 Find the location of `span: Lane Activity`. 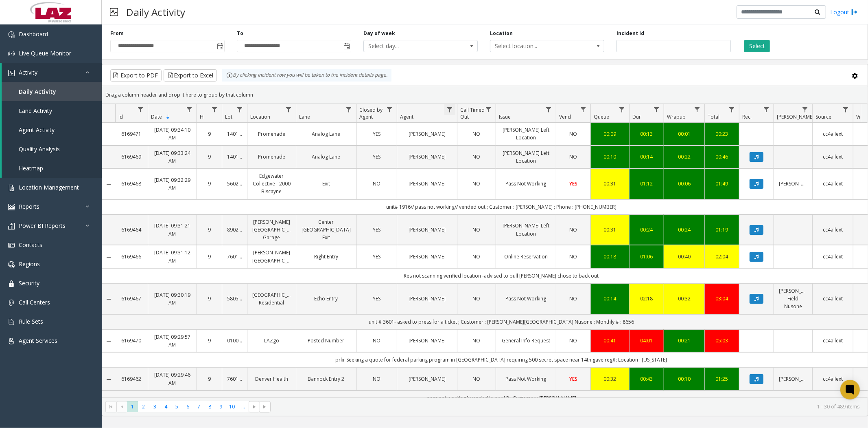

span: Lane Activity is located at coordinates (35, 111).